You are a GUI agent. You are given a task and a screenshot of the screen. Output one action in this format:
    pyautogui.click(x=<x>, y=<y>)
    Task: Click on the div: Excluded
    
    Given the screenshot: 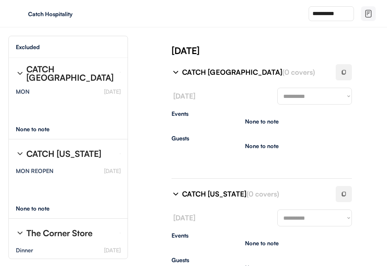 What is the action you would take?
    pyautogui.click(x=28, y=47)
    